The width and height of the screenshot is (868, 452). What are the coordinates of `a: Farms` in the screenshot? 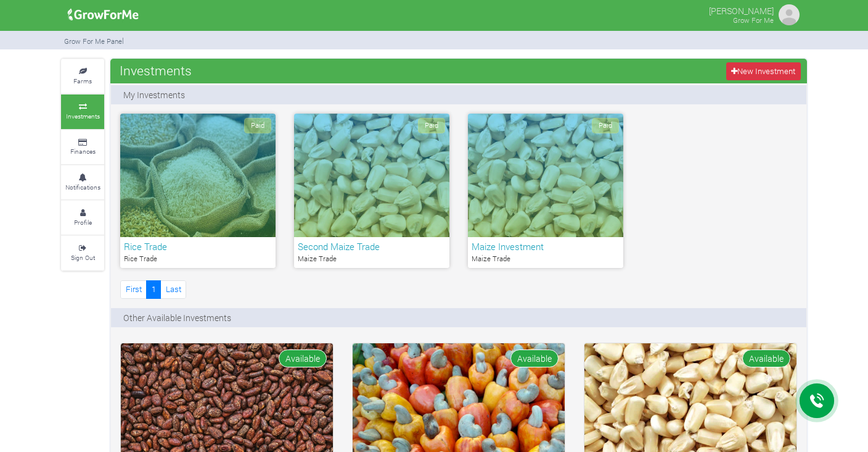 It's located at (83, 76).